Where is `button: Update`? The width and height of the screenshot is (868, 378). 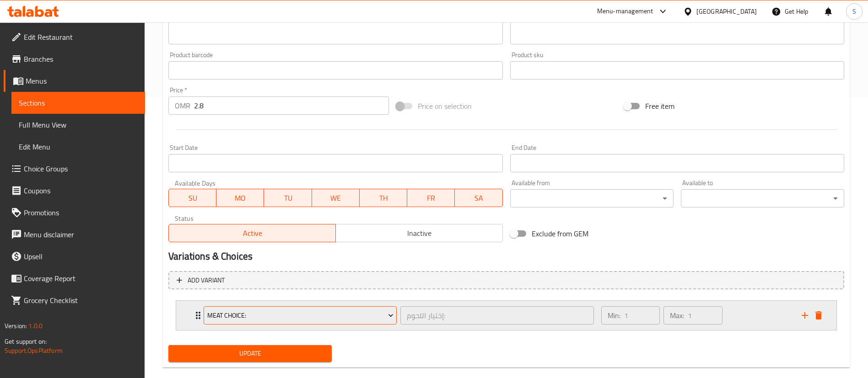
button: Update is located at coordinates (250, 353).